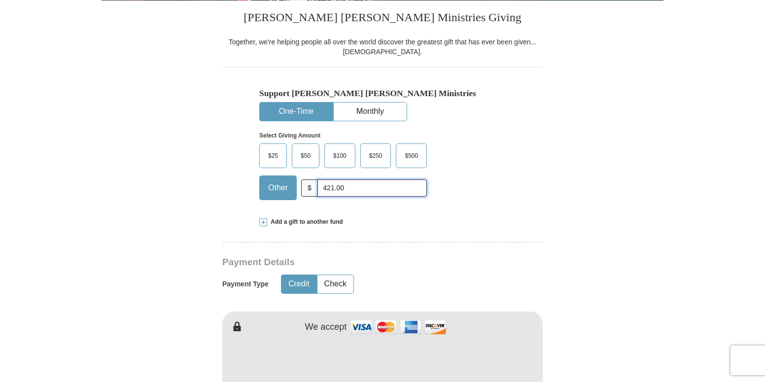  I want to click on img: credit cards accepted, so click(398, 327).